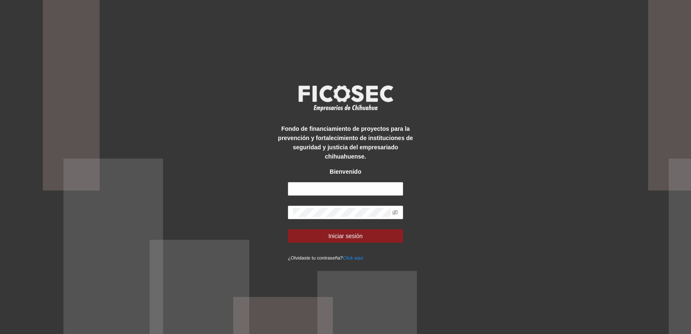 This screenshot has width=691, height=334. I want to click on strong: Bienvenido, so click(345, 171).